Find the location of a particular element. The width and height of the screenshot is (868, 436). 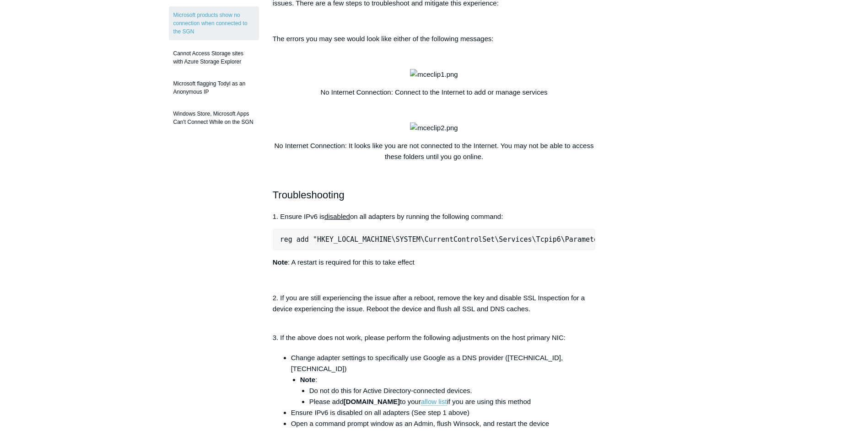

p: No Internet Connection: Connect to the Internet to add or manage services is located at coordinates (434, 92).